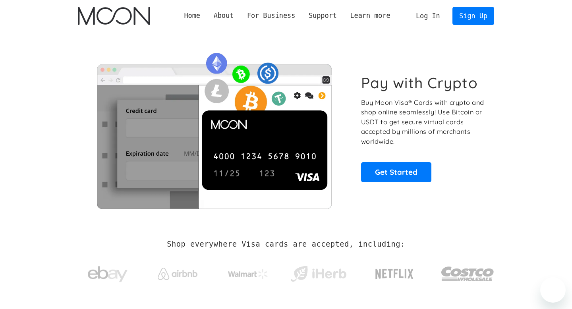 This screenshot has width=572, height=309. What do you see at coordinates (423, 122) in the screenshot?
I see `p: Buy Moon Visa® Cards with crypto and shop online seamlessly! Use Bitcoin or USDT to get secure vi...` at bounding box center [423, 122].